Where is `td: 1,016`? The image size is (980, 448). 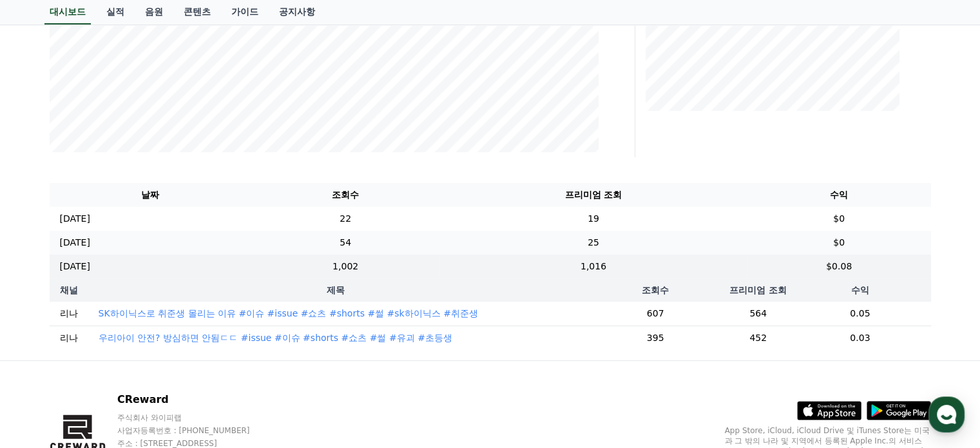 td: 1,016 is located at coordinates (593, 266).